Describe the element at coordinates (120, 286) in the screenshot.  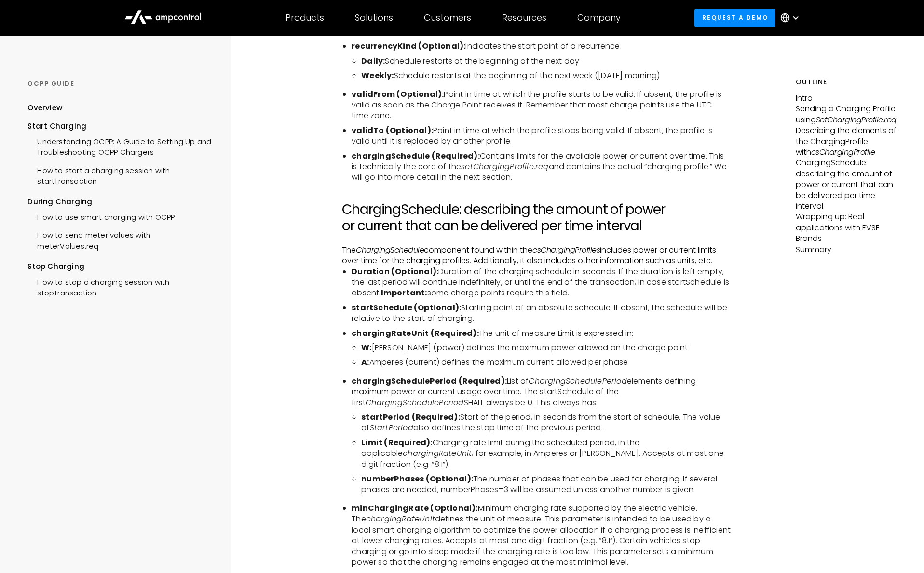
I see `a: How to stop a charging session with stopTransaction` at that location.